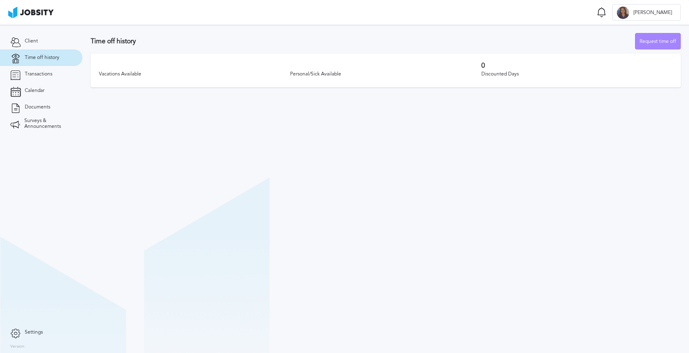  Describe the element at coordinates (35, 91) in the screenshot. I see `span: Calendar` at that location.